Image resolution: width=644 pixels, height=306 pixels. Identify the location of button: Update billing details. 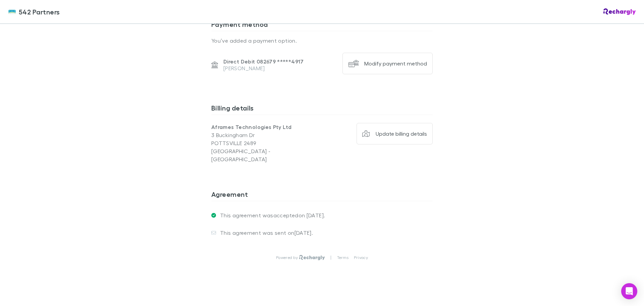
(395, 134).